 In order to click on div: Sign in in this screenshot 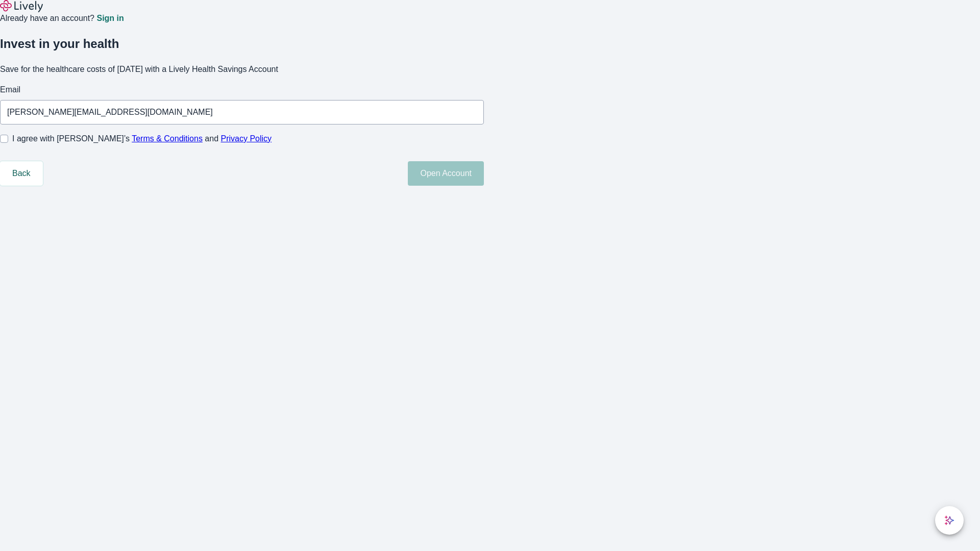, I will do `click(110, 18)`.